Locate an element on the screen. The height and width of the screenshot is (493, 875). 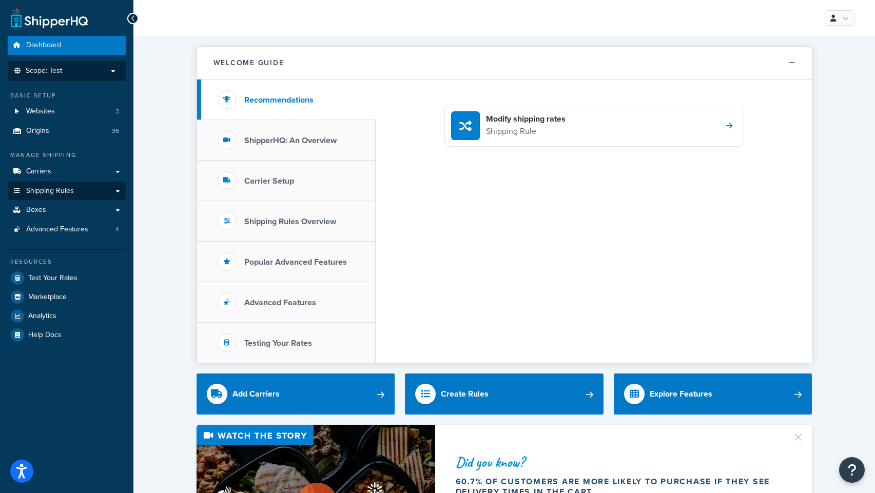
li: Origins is located at coordinates (67, 131).